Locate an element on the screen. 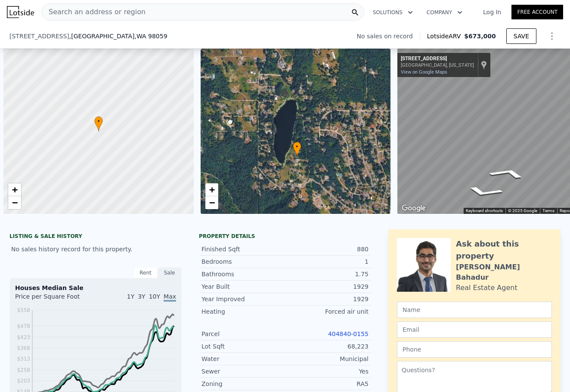 The width and height of the screenshot is (570, 392). span: 10Y is located at coordinates (154, 296).